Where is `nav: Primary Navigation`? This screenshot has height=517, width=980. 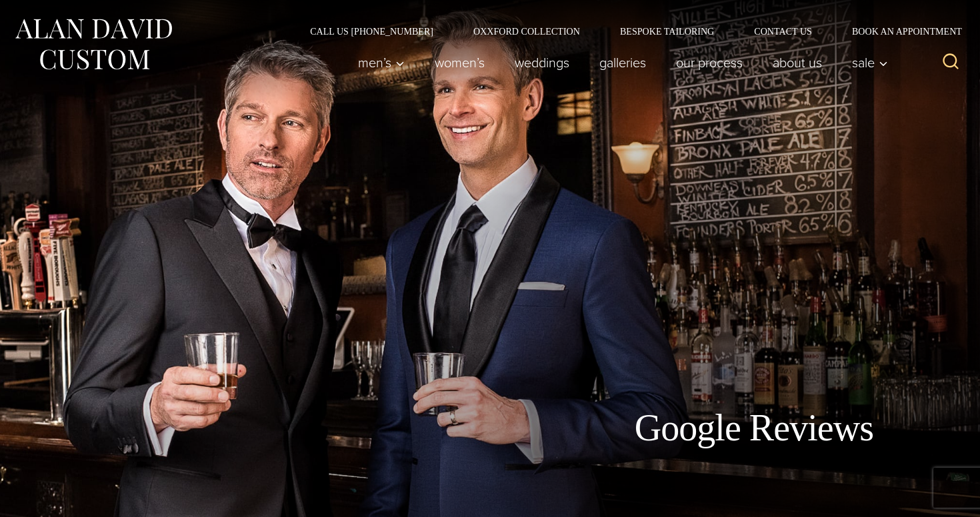
nav: Primary Navigation is located at coordinates (619, 62).